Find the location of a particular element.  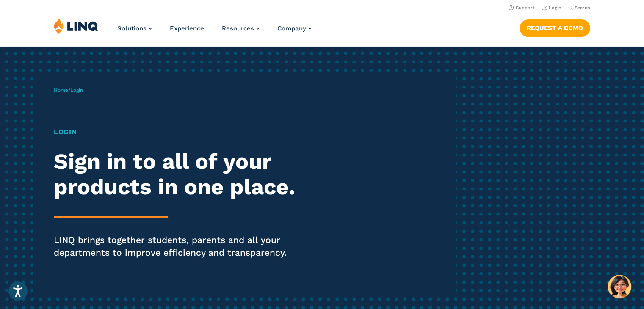

a: Company is located at coordinates (294, 28).